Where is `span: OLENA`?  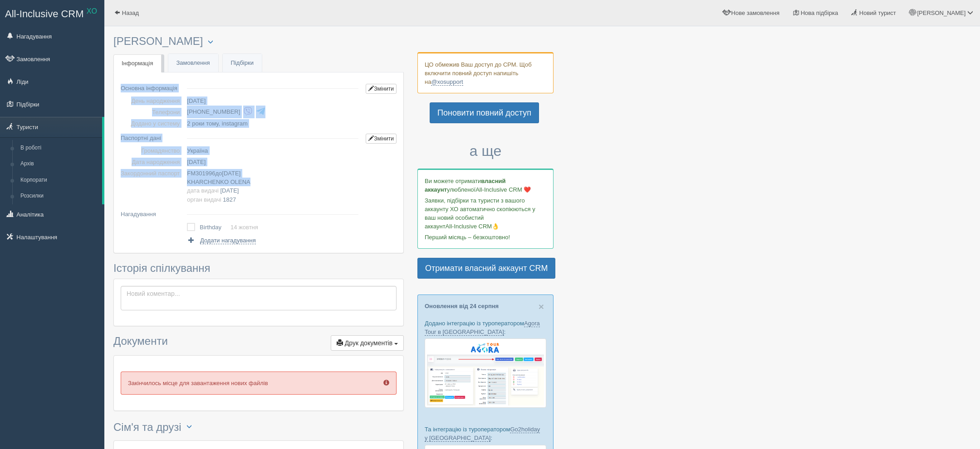 span: OLENA is located at coordinates (240, 182).